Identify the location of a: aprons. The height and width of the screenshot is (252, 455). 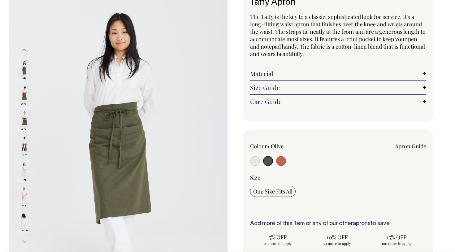
(362, 224).